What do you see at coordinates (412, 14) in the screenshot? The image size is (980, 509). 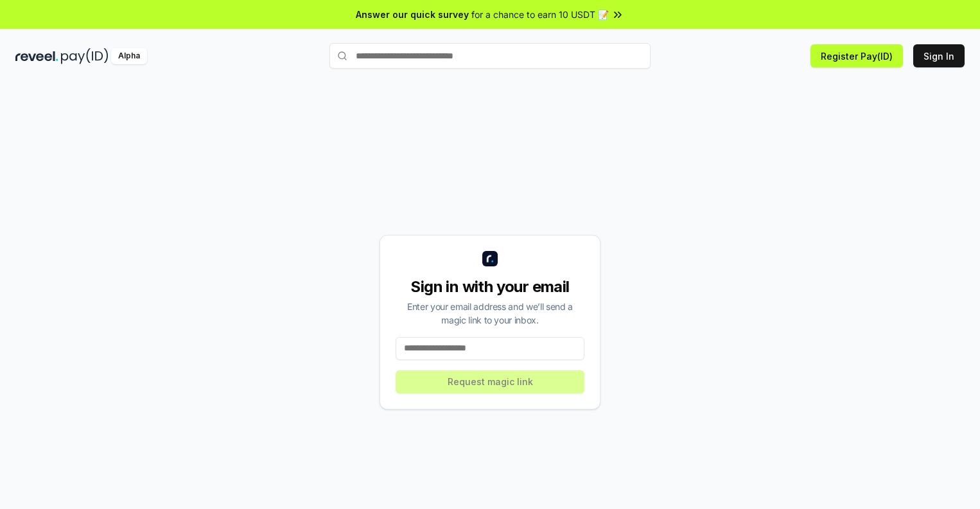 I see `span: Answer our quick survey` at bounding box center [412, 14].